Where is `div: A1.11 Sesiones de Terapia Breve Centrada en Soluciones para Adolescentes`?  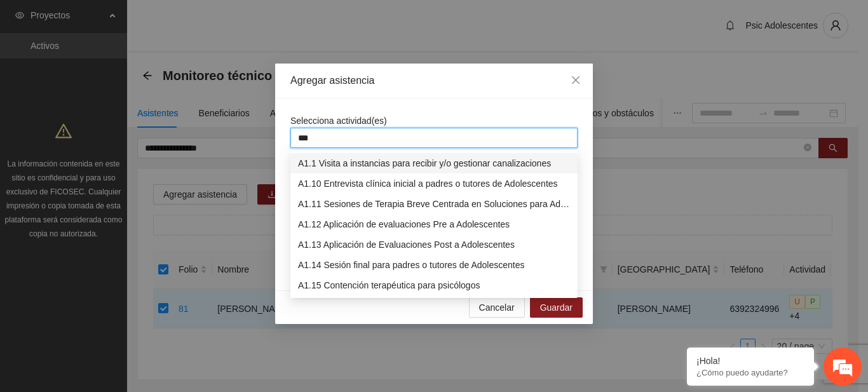
div: A1.11 Sesiones de Terapia Breve Centrada en Soluciones para Adolescentes is located at coordinates (434, 204).